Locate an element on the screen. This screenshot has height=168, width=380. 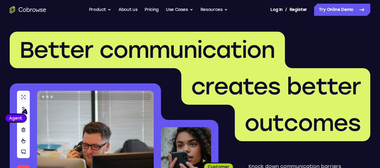
a: Try Online Demo is located at coordinates (342, 10).